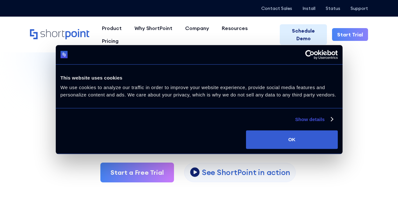  What do you see at coordinates (292, 139) in the screenshot?
I see `button: OK` at bounding box center [292, 139].